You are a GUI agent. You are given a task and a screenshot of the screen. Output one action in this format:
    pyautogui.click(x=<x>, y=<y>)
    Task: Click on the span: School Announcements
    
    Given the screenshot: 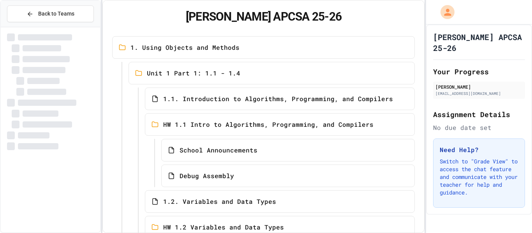 What is the action you would take?
    pyautogui.click(x=219, y=150)
    